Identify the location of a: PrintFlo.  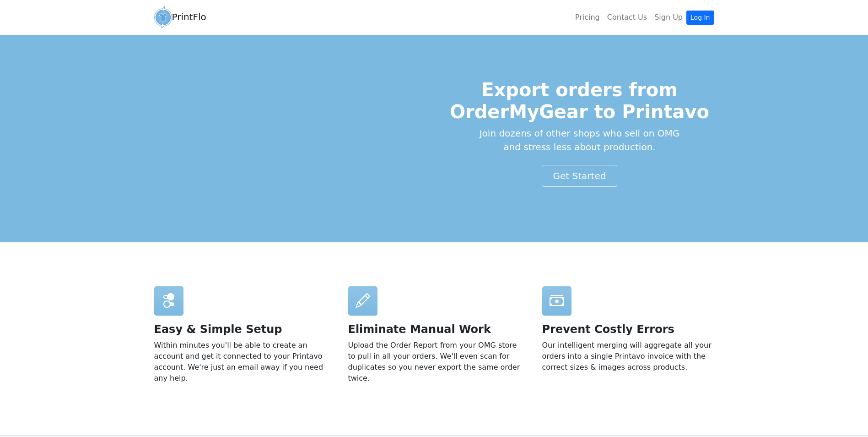
(180, 17).